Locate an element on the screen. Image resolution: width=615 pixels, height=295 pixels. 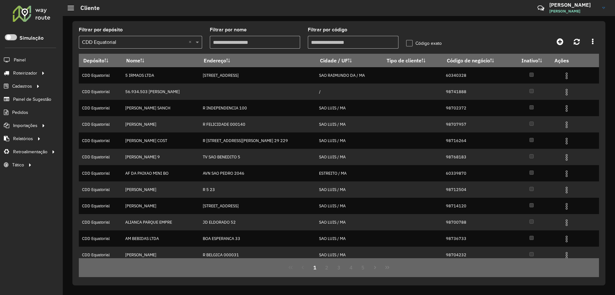
label: Simulação is located at coordinates (31, 38).